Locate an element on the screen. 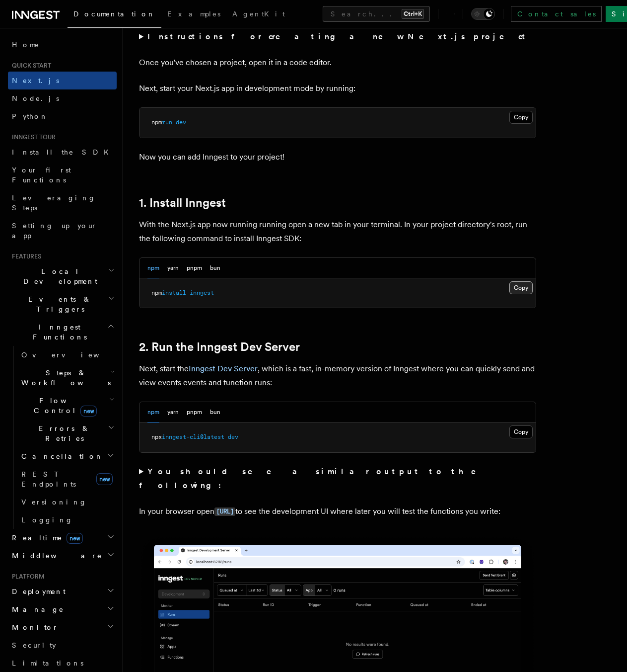 The image size is (627, 672). span: Local Development is located at coordinates (58, 277).